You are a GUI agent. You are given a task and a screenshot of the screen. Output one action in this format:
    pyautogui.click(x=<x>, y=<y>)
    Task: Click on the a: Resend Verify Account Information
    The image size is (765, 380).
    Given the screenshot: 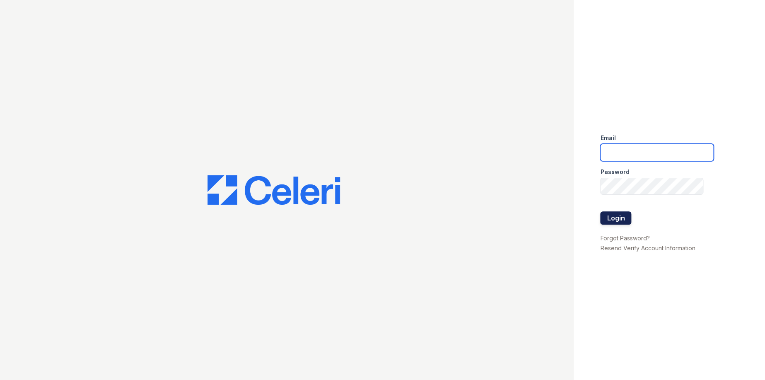 What is the action you would take?
    pyautogui.click(x=648, y=248)
    